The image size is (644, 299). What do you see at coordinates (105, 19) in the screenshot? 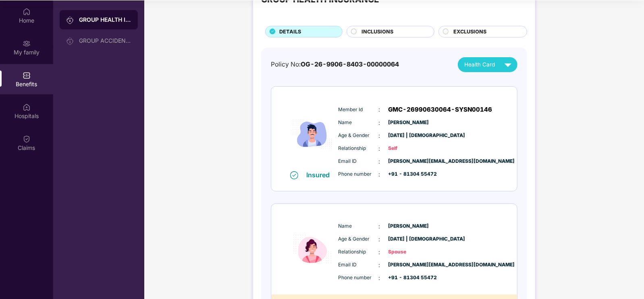
I see `div: GROUP HEALTH INSURANCE` at bounding box center [105, 19].